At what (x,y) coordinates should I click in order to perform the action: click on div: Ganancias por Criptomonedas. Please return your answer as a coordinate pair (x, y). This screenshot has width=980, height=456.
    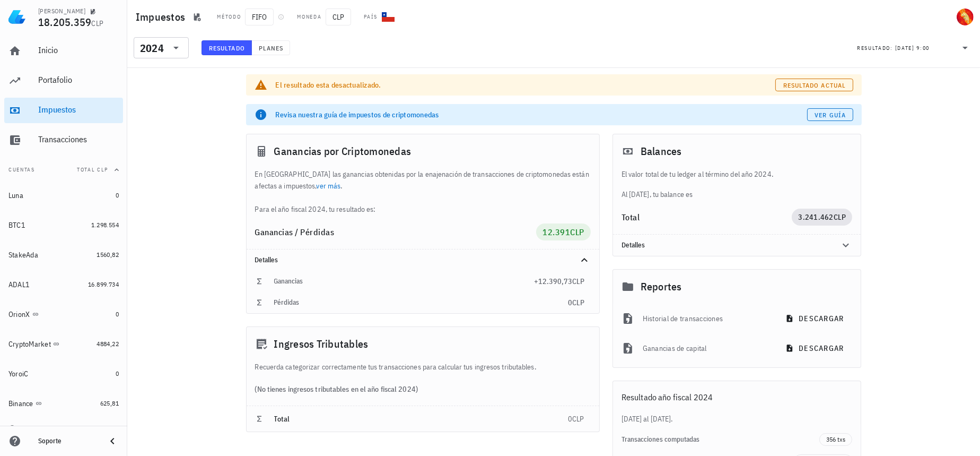
    Looking at the image, I should click on (423, 151).